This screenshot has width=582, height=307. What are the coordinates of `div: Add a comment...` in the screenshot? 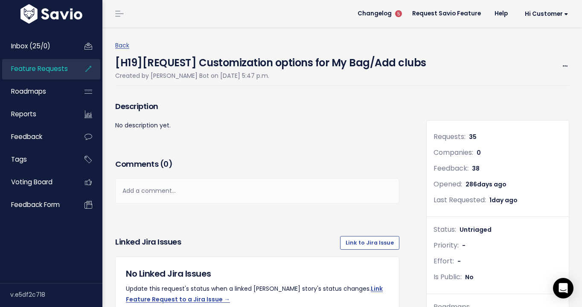 It's located at (257, 190).